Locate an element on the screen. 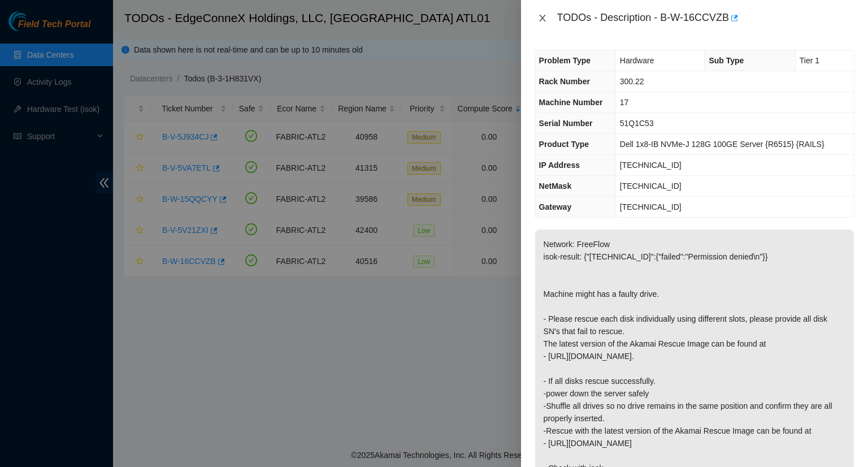 This screenshot has height=467, width=868. span: NetMask is located at coordinates (556, 186).